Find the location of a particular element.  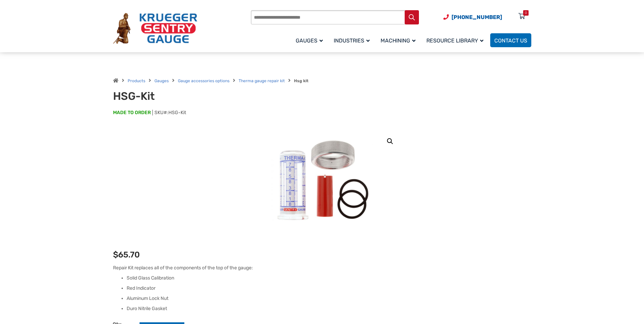

a: Gauge accessories options is located at coordinates (203, 81).